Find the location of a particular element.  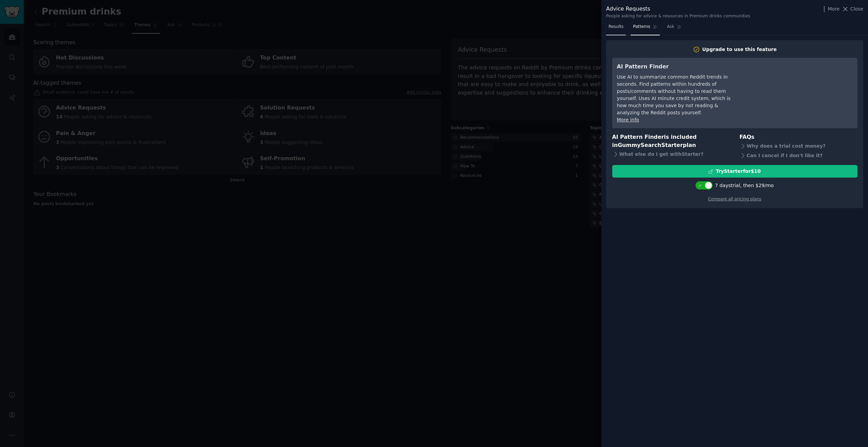

div: Try Starter for $10 is located at coordinates (738, 171).